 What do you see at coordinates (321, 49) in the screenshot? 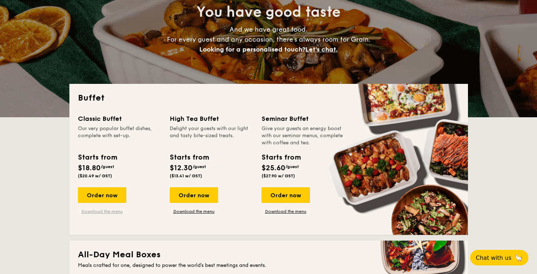
I see `span: Let's chat.` at bounding box center [321, 49].